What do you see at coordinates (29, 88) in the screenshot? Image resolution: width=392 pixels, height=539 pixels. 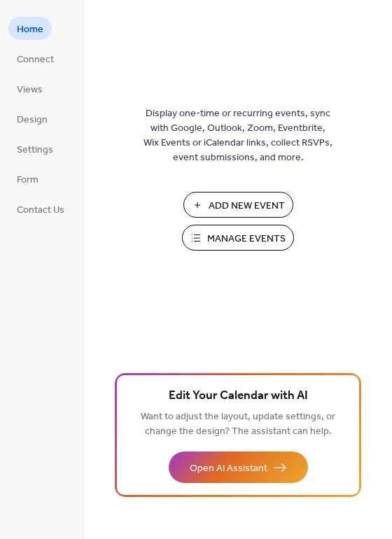 I see `a: Views` at bounding box center [29, 88].